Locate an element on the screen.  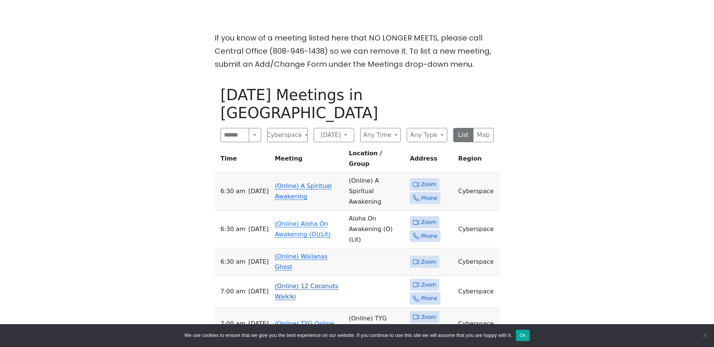
button: Ok is located at coordinates (522, 335).